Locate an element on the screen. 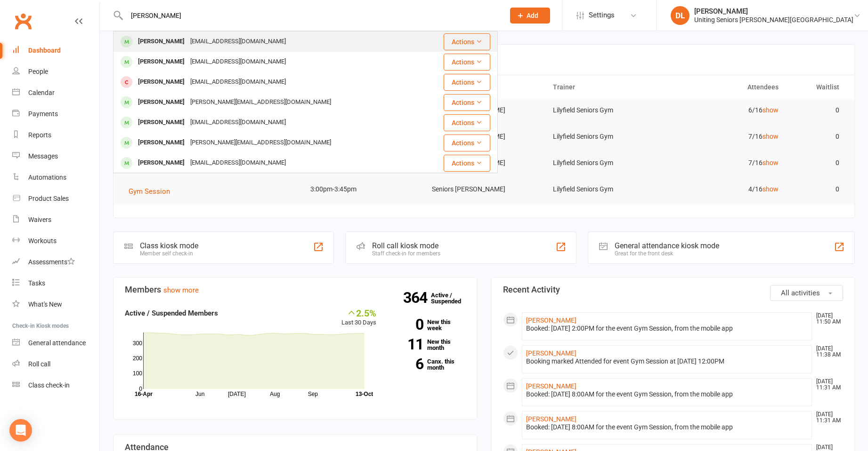 The image size is (868, 451). strong: Active / Suspended Members is located at coordinates (171, 313).